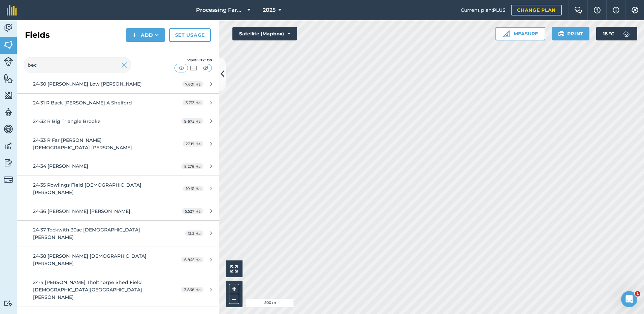 The height and width of the screenshot is (314, 644). What do you see at coordinates (220, 10) in the screenshot?
I see `span: Processing Farms` at bounding box center [220, 10].